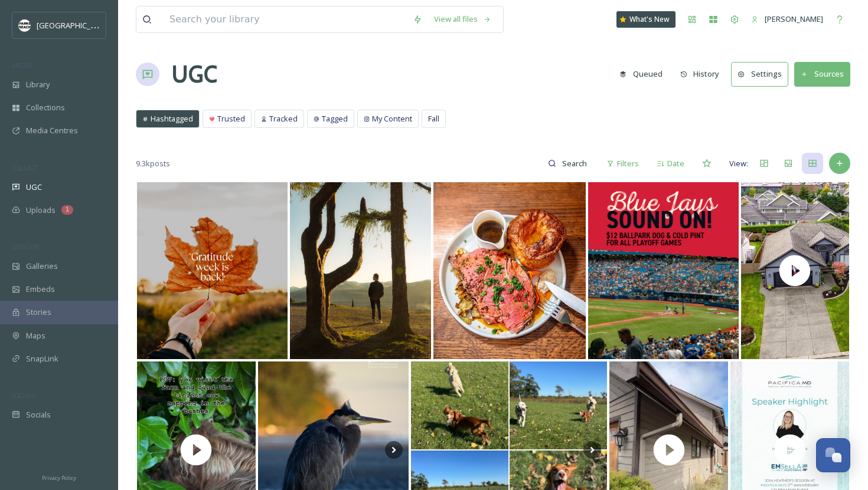 The width and height of the screenshot is (868, 490). What do you see at coordinates (153, 164) in the screenshot?
I see `span: 9.3k posts` at bounding box center [153, 164].